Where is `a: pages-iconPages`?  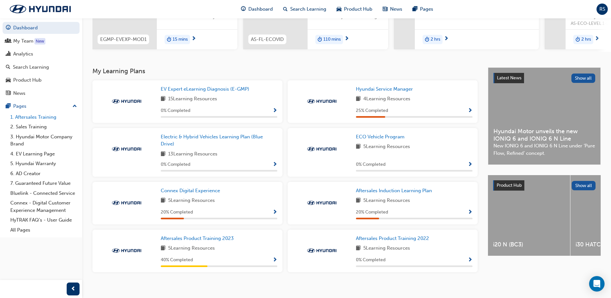 a: pages-iconPages is located at coordinates (423, 9).